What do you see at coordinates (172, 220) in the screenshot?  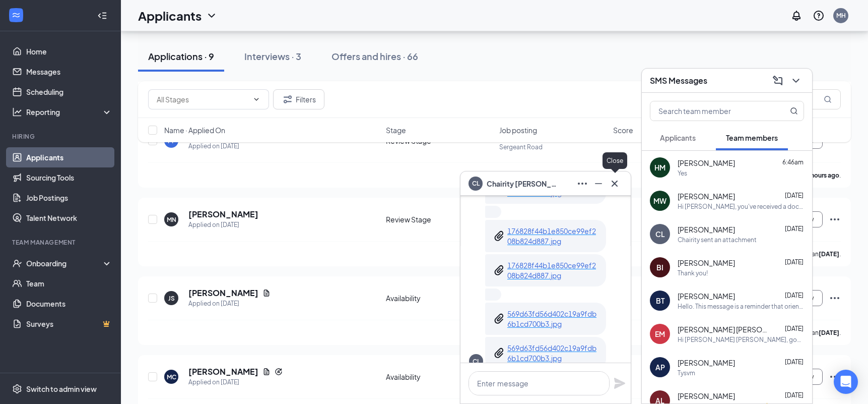 I see `div: MN` at bounding box center [172, 220].